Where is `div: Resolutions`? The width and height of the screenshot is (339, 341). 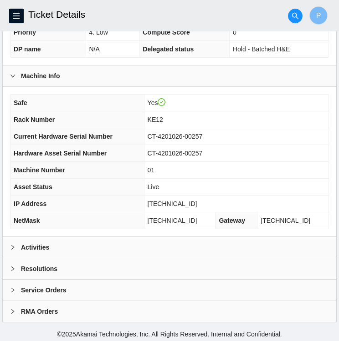 div: Resolutions is located at coordinates (169, 269).